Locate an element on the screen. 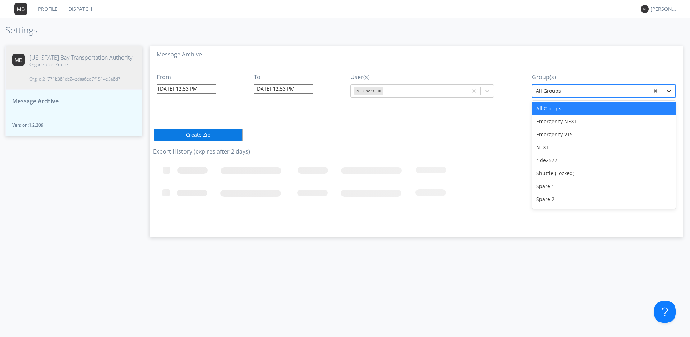 The width and height of the screenshot is (690, 337). div: Remove All Users is located at coordinates (380, 91).